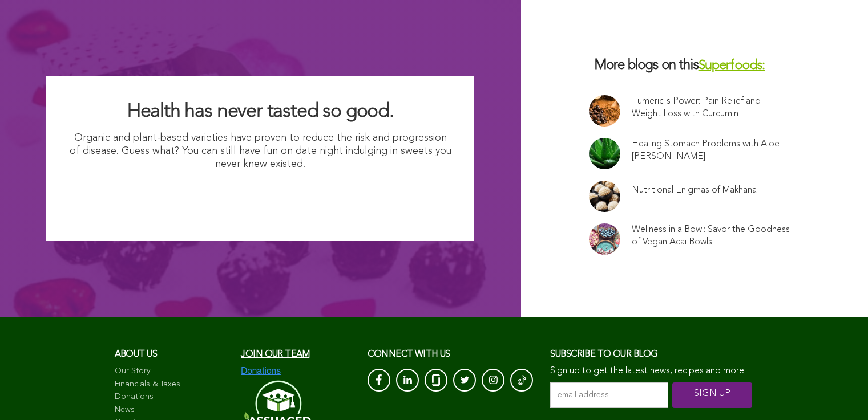 The width and height of the screenshot is (868, 420). What do you see at coordinates (260, 151) in the screenshot?
I see `p: Organic and plant-based varieties have proven to reduce the risk and progression of disease. Gues...` at bounding box center [260, 151].